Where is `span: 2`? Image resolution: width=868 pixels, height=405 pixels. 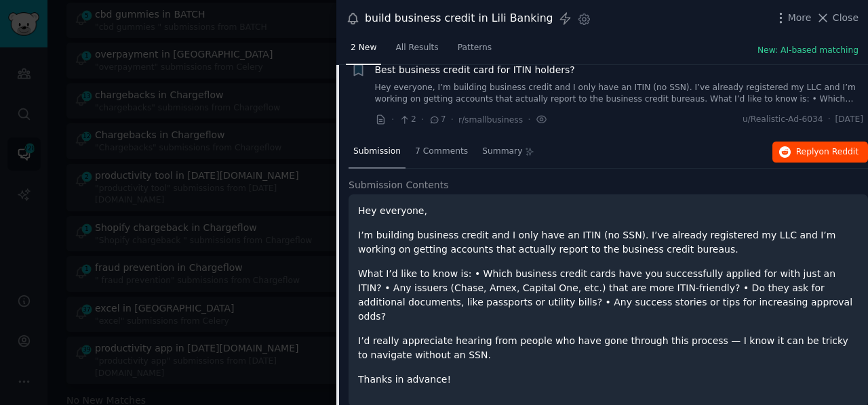
span: 2 is located at coordinates (407, 120).